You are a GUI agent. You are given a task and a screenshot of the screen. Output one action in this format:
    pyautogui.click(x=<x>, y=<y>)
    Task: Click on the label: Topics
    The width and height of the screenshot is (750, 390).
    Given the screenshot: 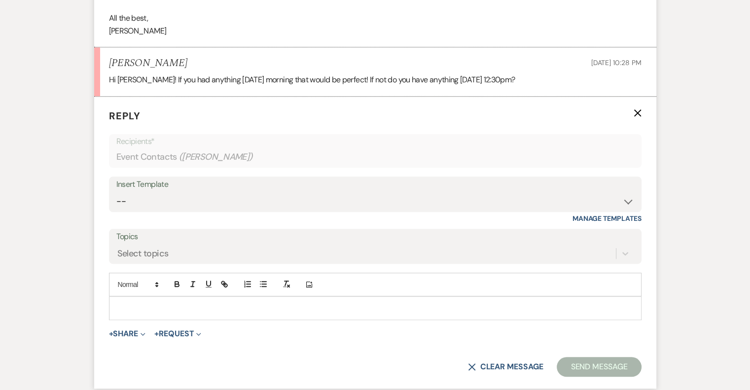 What is the action you would take?
    pyautogui.click(x=375, y=237)
    